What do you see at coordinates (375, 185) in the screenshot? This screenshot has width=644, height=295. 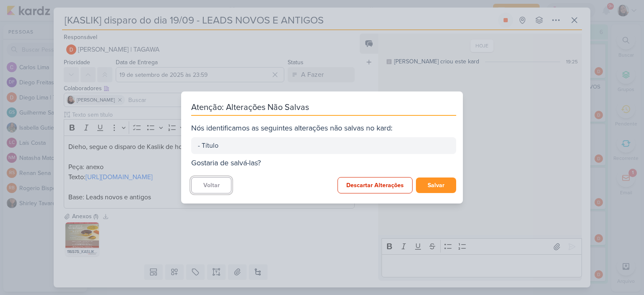 I see `button: Descartar Alterações` at bounding box center [375, 185].